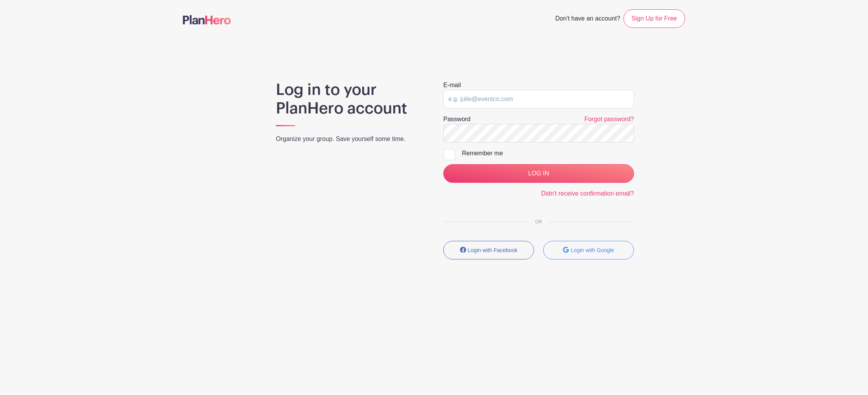  What do you see at coordinates (538, 222) in the screenshot?
I see `span: OR` at bounding box center [538, 222].